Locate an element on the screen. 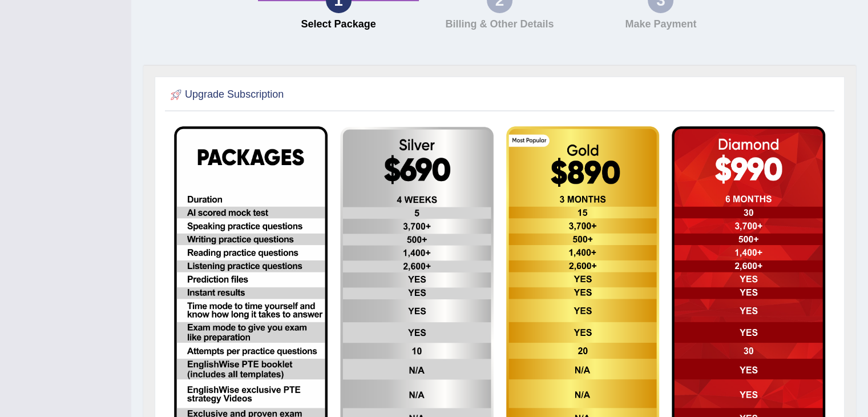 This screenshot has height=417, width=868. h4: Select Package is located at coordinates (339, 24).